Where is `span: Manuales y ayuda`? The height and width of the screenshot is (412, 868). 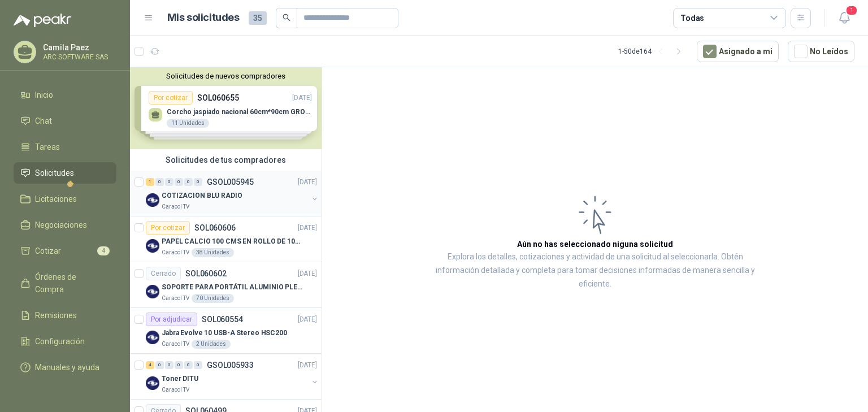
span: Manuales y ayuda is located at coordinates (67, 368).